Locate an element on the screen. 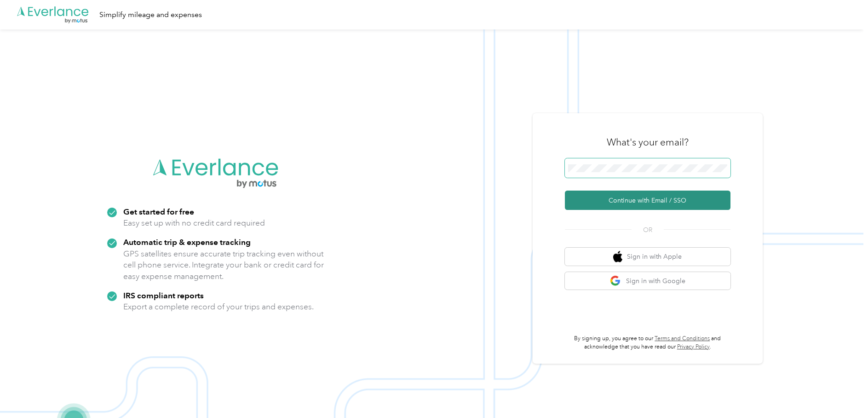 This screenshot has width=868, height=418. div: Simplify mileage and expenses is located at coordinates (151, 15).